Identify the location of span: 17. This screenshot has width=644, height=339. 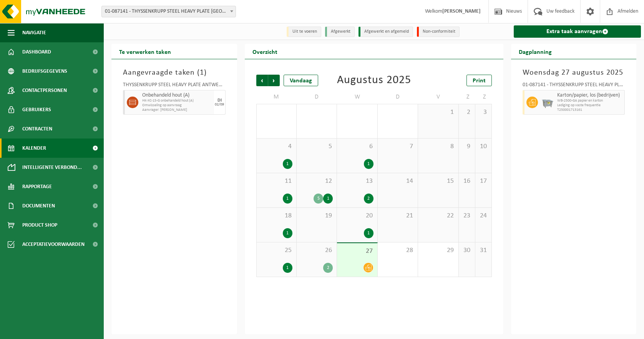
(483, 181).